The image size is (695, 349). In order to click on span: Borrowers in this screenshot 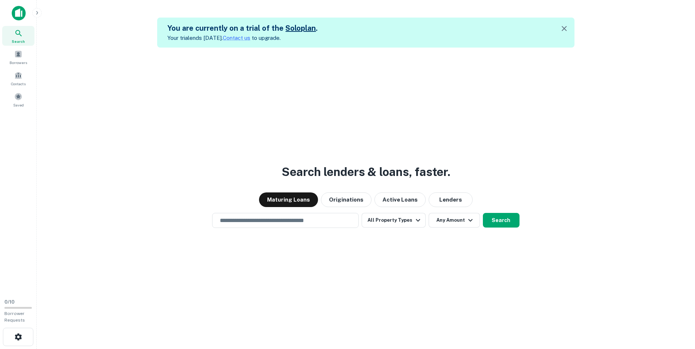, I will do `click(18, 63)`.